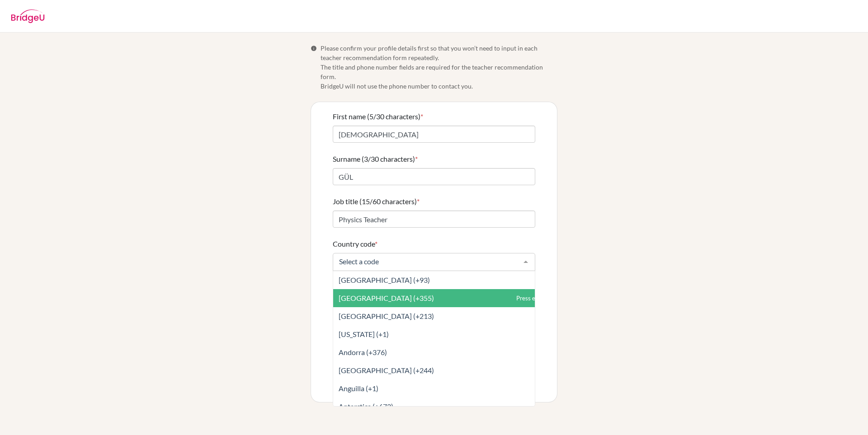 This screenshot has width=868, height=435. Describe the element at coordinates (27, 16) in the screenshot. I see `img: BridgeU logo` at that location.